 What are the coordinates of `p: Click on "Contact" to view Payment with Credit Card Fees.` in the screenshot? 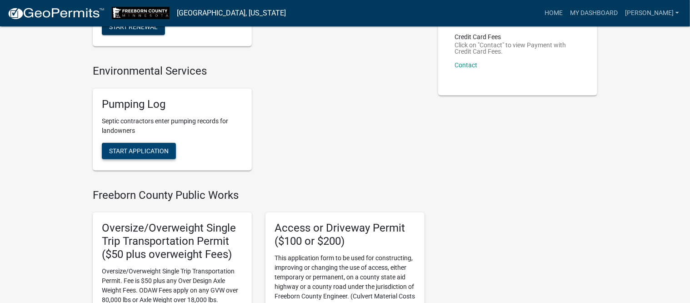 It's located at (518, 48).